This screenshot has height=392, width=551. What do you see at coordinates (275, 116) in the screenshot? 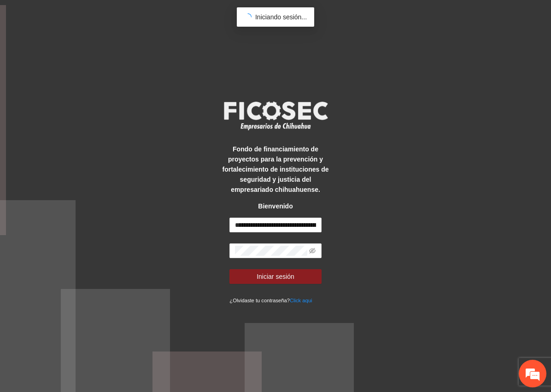
I see `img: logo` at bounding box center [275, 116].